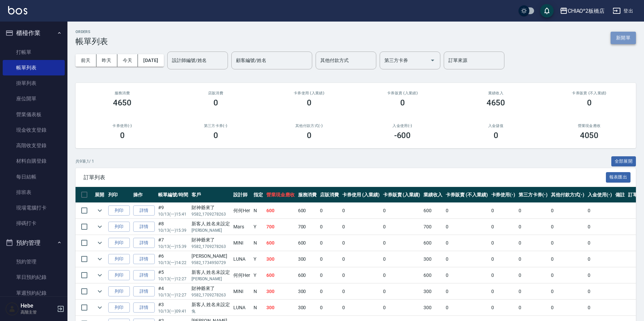 The image size is (644, 321). What do you see at coordinates (258, 275) in the screenshot?
I see `td: Y` at bounding box center [258, 275].